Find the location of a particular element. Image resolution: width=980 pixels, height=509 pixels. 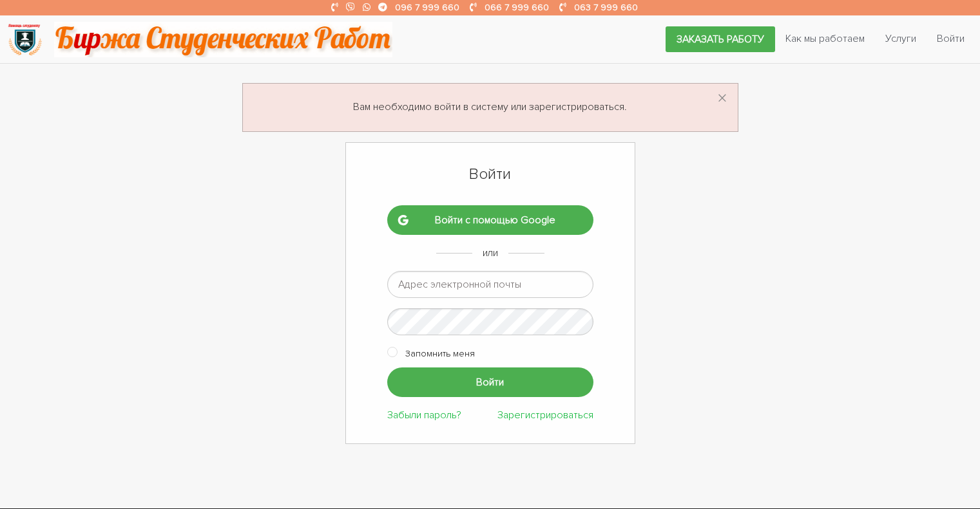

a: 063 7 999 660 is located at coordinates (605, 7).